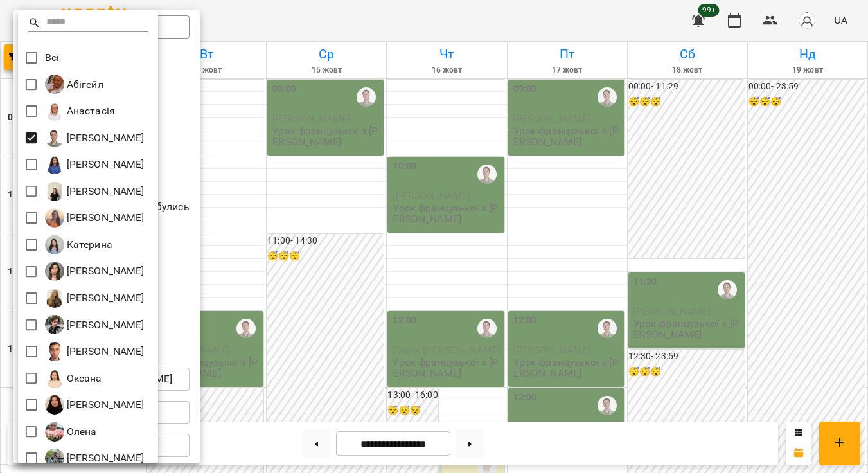 The width and height of the screenshot is (868, 473). What do you see at coordinates (88, 245) in the screenshot?
I see `p: Катерина` at bounding box center [88, 245].